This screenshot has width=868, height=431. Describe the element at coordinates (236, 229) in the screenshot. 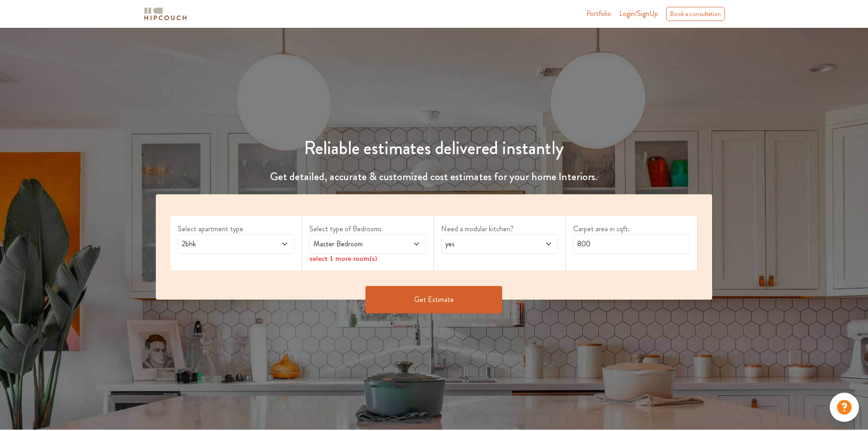

I see `label: Select apartment type` at that location.